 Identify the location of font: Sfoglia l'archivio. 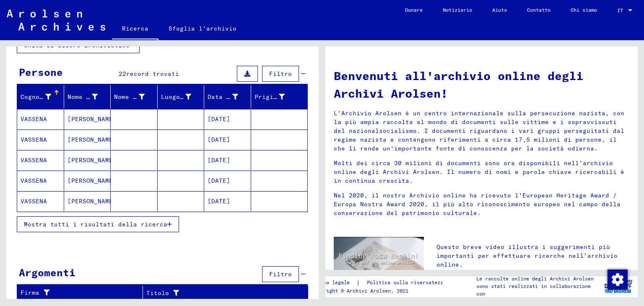
(202, 28).